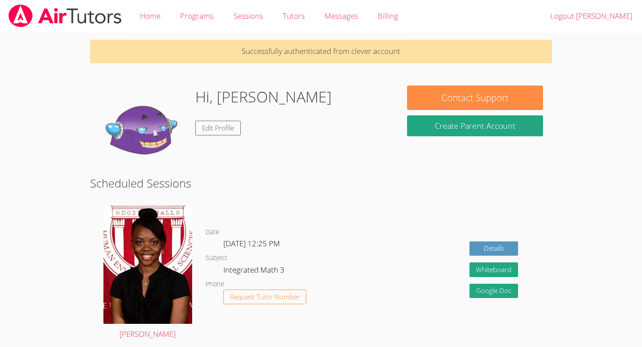  What do you see at coordinates (494, 291) in the screenshot?
I see `a: Google Doc` at bounding box center [494, 291].